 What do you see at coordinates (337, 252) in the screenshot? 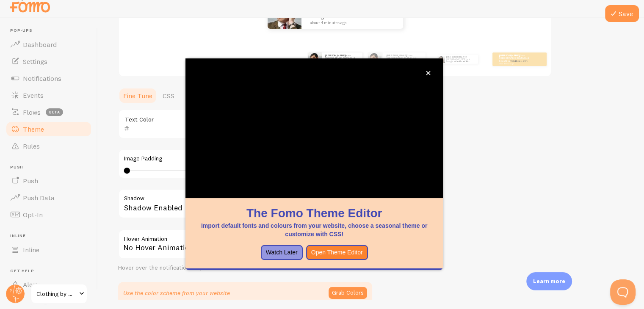
I see `button: Open Theme Editor` at bounding box center [337, 252].